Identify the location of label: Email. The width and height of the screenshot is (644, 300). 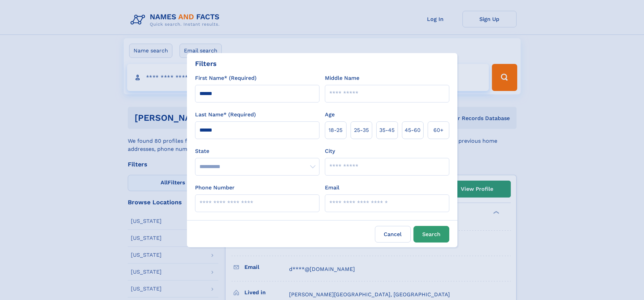
(332, 188).